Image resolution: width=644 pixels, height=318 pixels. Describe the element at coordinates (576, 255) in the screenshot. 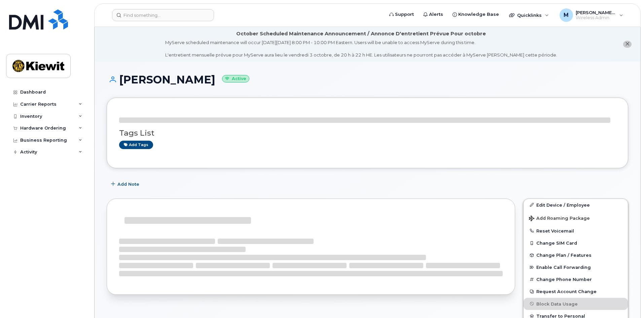

I see `button: Change Plan / Features` at that location.